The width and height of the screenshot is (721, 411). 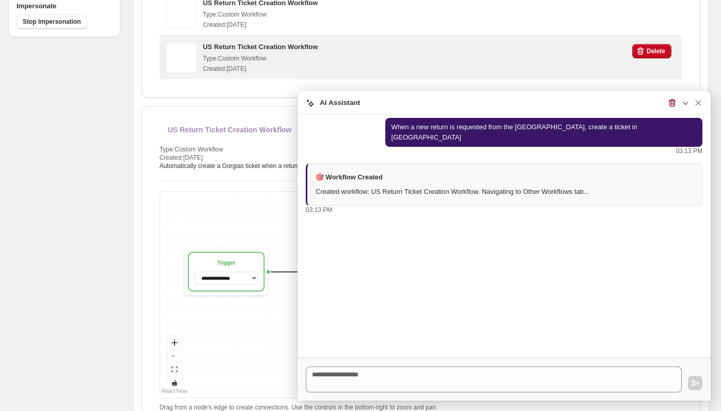 I want to click on h3: US Return Ticket Creation Workflow, so click(x=439, y=47).